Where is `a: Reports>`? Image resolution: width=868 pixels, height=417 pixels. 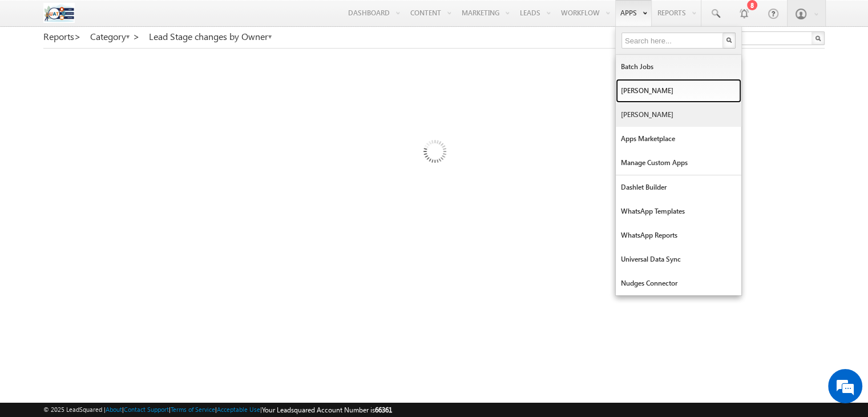
a: Reports> is located at coordinates (63, 36).